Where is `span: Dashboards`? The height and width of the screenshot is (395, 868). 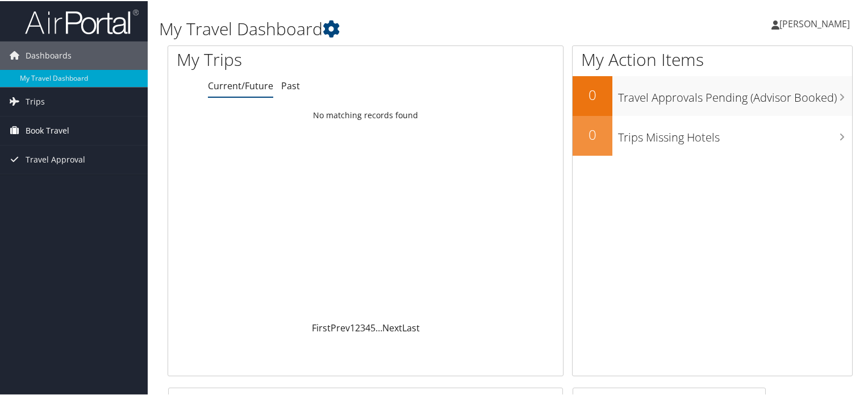 span: Dashboards is located at coordinates (48, 55).